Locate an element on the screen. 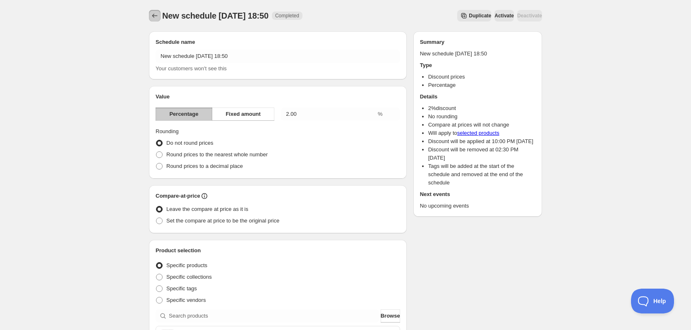  span: Specific collections is located at coordinates (189, 277).